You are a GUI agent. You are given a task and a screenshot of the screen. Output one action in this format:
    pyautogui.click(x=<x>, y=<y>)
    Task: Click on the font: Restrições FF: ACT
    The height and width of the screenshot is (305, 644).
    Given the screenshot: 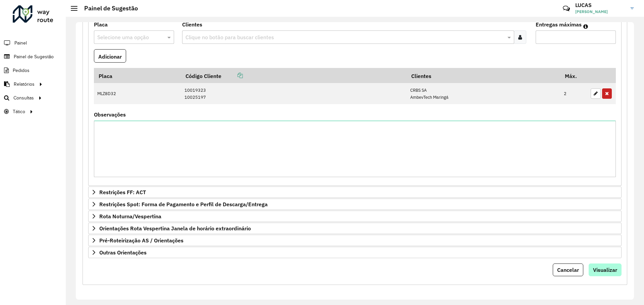 What is the action you would take?
    pyautogui.click(x=123, y=192)
    